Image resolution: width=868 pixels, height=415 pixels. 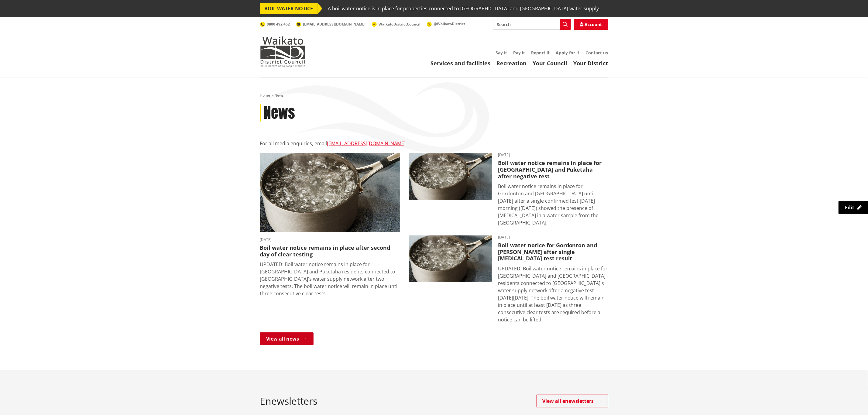 I want to click on span: 0800 492 452, so click(x=278, y=24).